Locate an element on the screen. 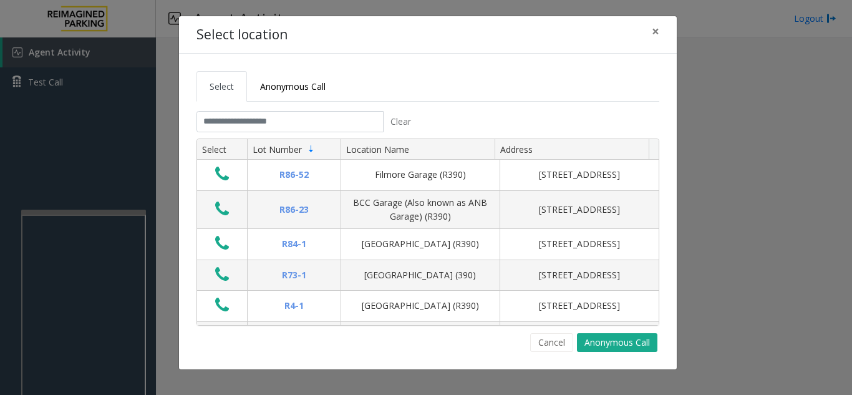 This screenshot has width=852, height=395. div: Filmore Garage (R390) is located at coordinates (420, 175).